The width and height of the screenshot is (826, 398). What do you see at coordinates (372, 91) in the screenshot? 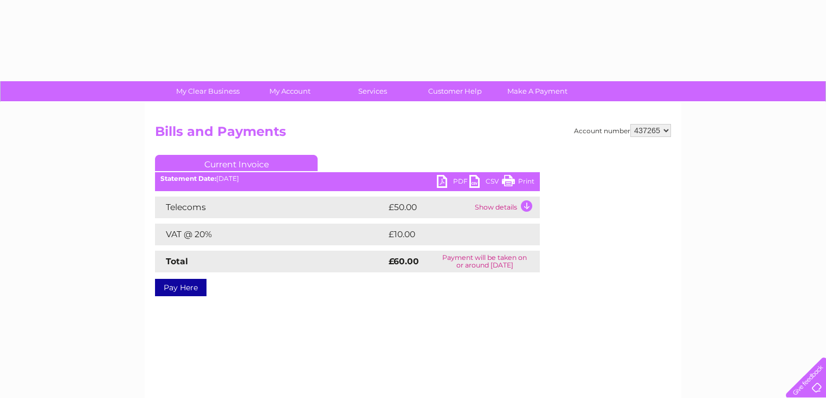
I see `a: Services` at bounding box center [372, 91].